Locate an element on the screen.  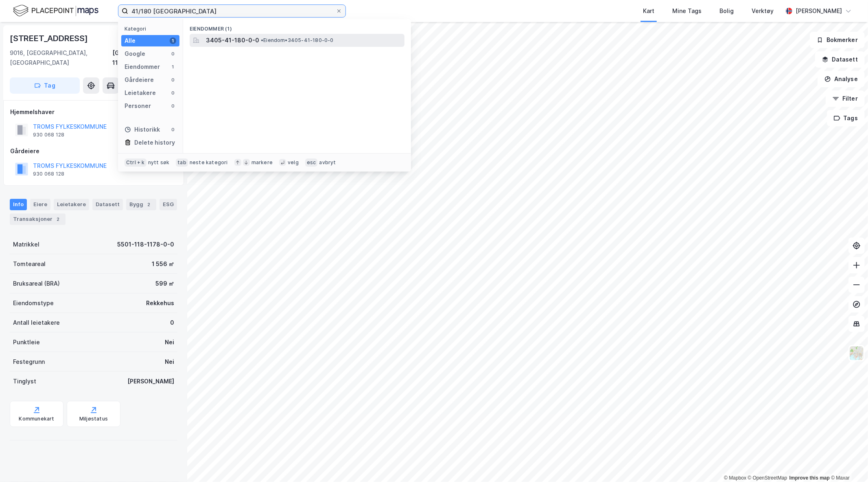
img: Z is located at coordinates (856, 353).